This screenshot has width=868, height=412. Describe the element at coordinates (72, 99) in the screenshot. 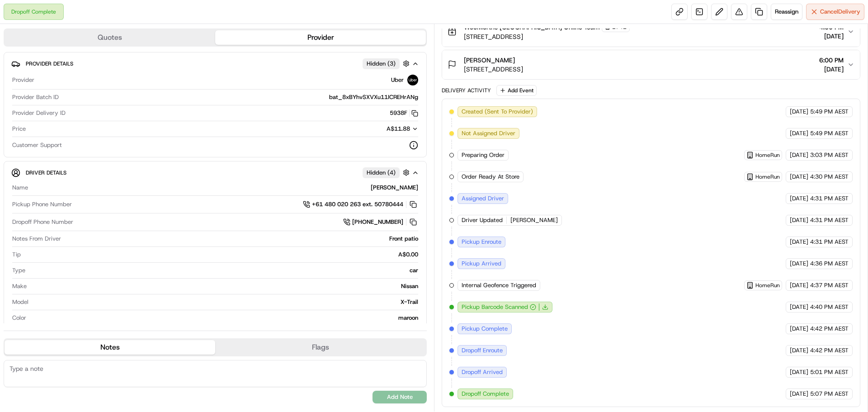

I see `div: We're available if you need us!` at that location.